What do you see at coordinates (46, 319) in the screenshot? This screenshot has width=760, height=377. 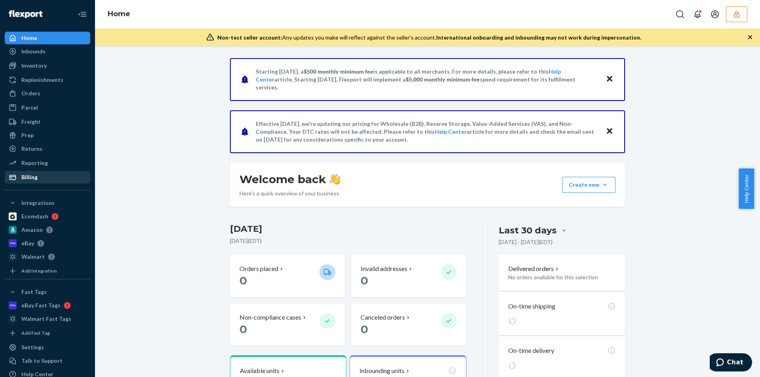 I see `div: Walmart Fast Tags` at bounding box center [46, 319].